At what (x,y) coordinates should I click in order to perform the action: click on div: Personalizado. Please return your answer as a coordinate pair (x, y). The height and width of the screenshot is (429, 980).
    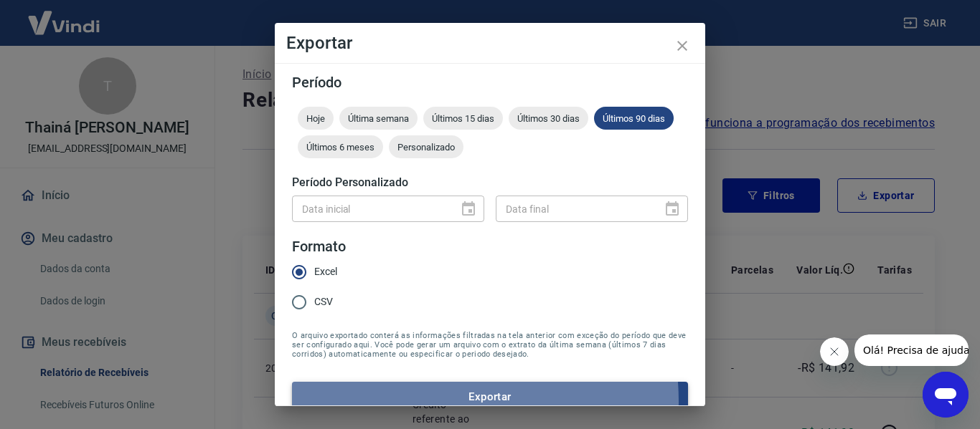
    Looking at the image, I should click on (426, 147).